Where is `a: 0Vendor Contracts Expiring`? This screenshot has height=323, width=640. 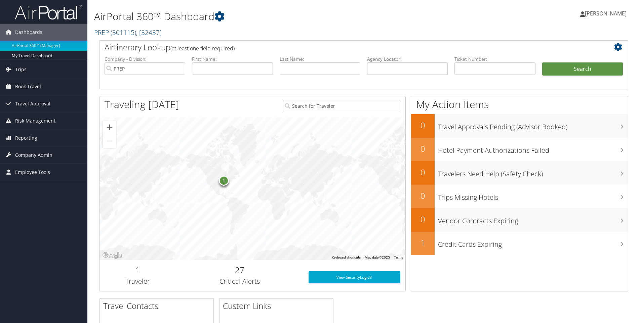
a: 0Vendor Contracts Expiring is located at coordinates (519, 220).